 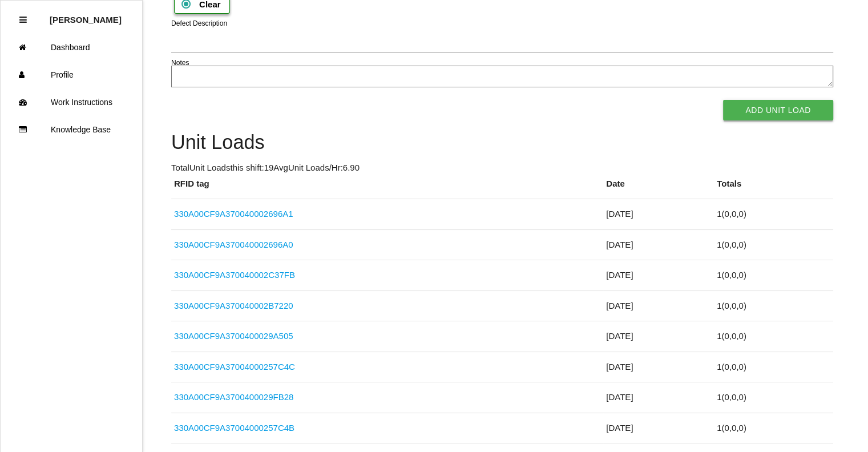 What do you see at coordinates (387, 188) in the screenshot?
I see `th: RFID tag` at bounding box center [387, 188].